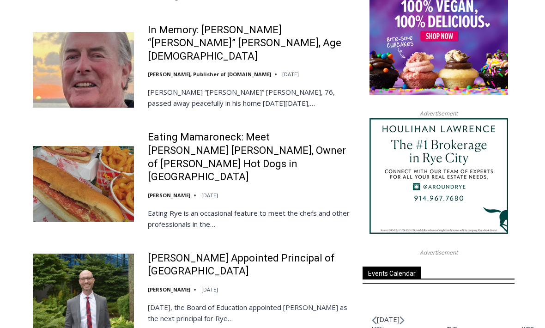 This screenshot has width=545, height=328. What do you see at coordinates (374, 320) in the screenshot?
I see `a: Previous month` at bounding box center [374, 320].